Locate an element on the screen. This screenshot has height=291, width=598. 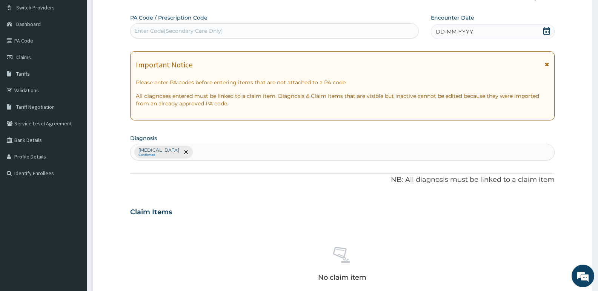
span: Switch Providers is located at coordinates (35, 8).